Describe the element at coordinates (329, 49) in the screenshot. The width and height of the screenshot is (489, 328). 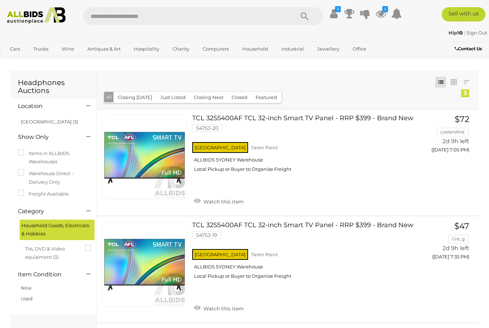
I see `a: Jewellery` at that location.